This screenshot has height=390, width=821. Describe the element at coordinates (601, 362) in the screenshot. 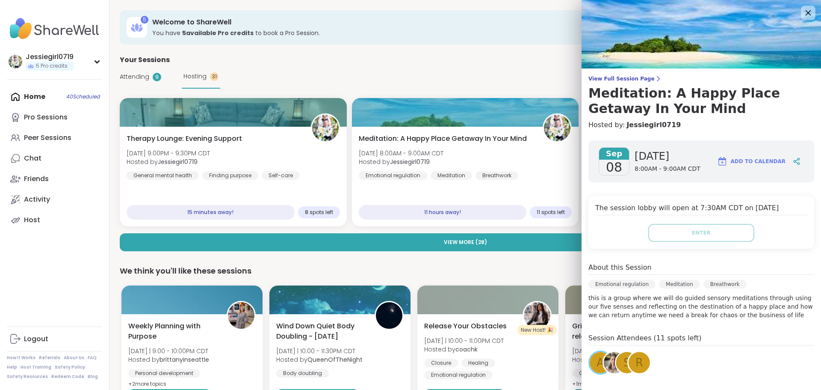

I see `a: A` at that location.